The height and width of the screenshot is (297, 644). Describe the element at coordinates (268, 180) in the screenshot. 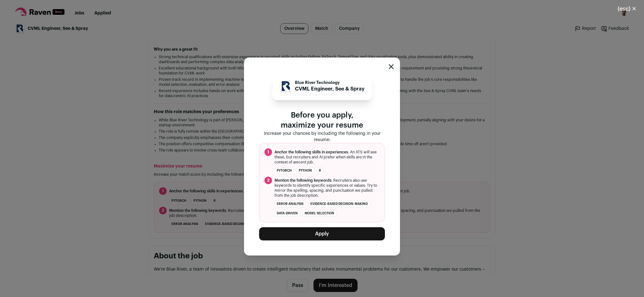

I see `span: 2` at that location.